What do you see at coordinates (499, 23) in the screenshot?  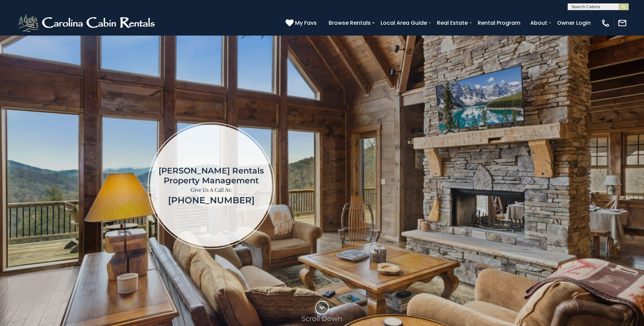 I see `a: Rental Program` at bounding box center [499, 23].